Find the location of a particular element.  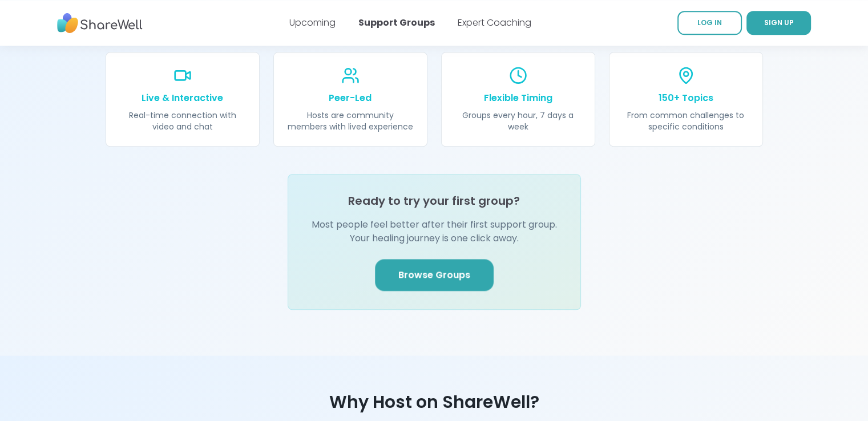

a: LOG IN is located at coordinates (709, 23).